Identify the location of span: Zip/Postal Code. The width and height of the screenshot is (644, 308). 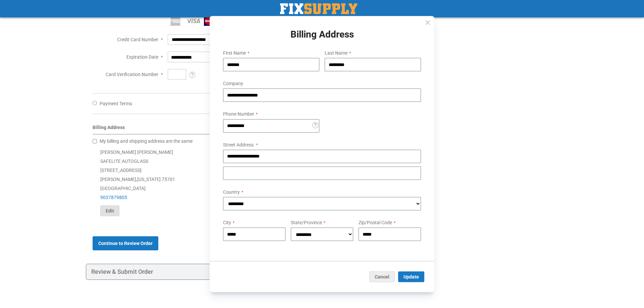
(375, 223).